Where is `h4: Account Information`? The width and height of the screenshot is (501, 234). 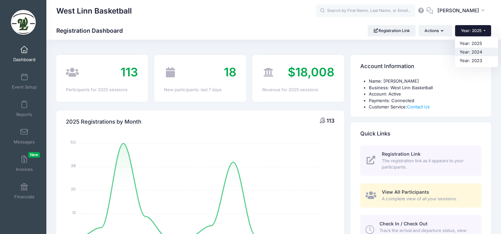
h4: Account Information is located at coordinates (387, 67).